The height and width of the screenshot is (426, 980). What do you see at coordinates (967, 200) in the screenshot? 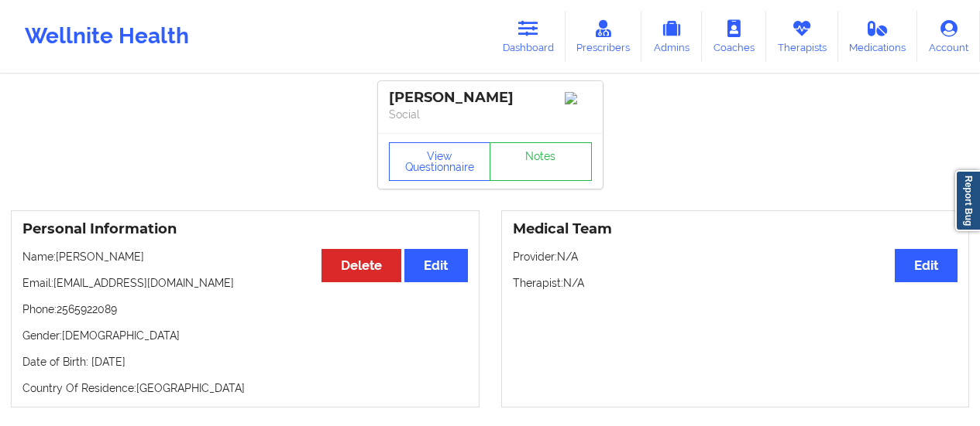
I see `a: Report Bug` at bounding box center [967, 200].